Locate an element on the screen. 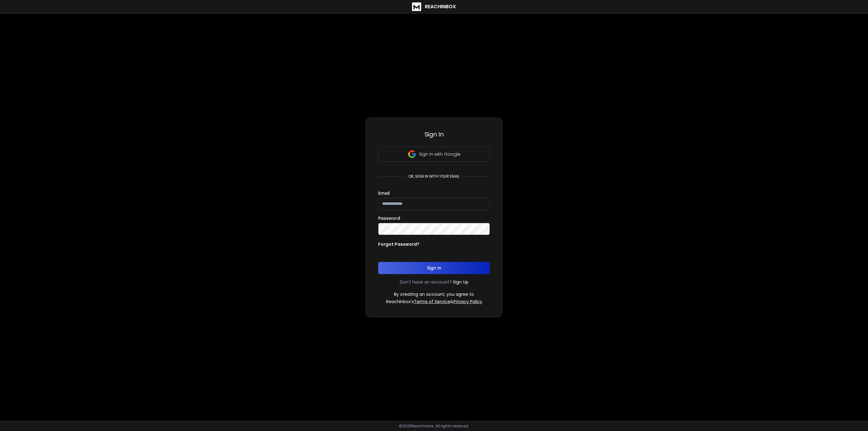  a: ReachInbox is located at coordinates (434, 7).